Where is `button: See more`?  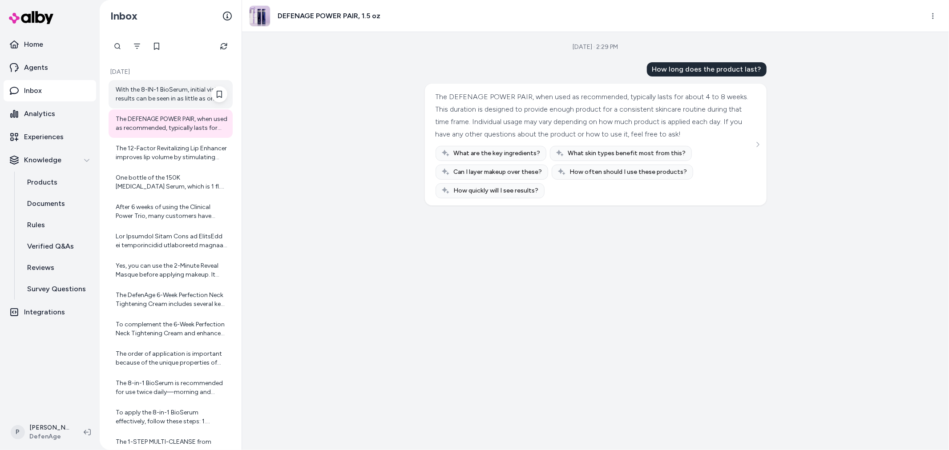
button: See more is located at coordinates (758, 145).